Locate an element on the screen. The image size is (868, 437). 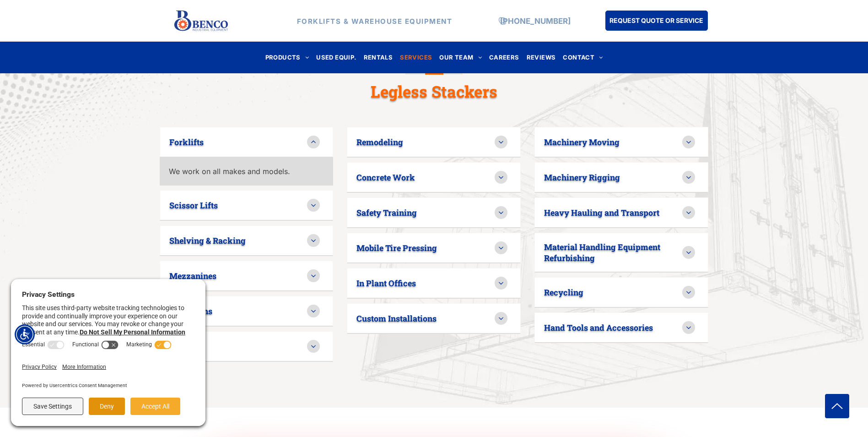
h3: Mezzanines is located at coordinates (192, 275).